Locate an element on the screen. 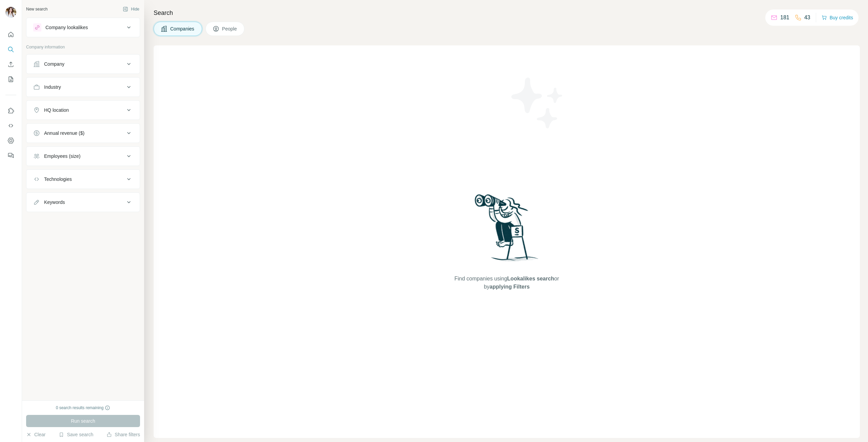  div: Annual revenue ($) is located at coordinates (64, 133).